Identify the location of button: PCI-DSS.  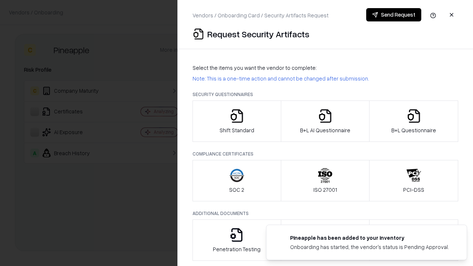
(413, 181).